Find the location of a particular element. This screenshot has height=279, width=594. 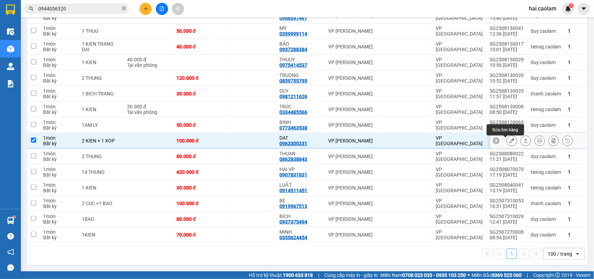

div: MY is located at coordinates (300, 28).